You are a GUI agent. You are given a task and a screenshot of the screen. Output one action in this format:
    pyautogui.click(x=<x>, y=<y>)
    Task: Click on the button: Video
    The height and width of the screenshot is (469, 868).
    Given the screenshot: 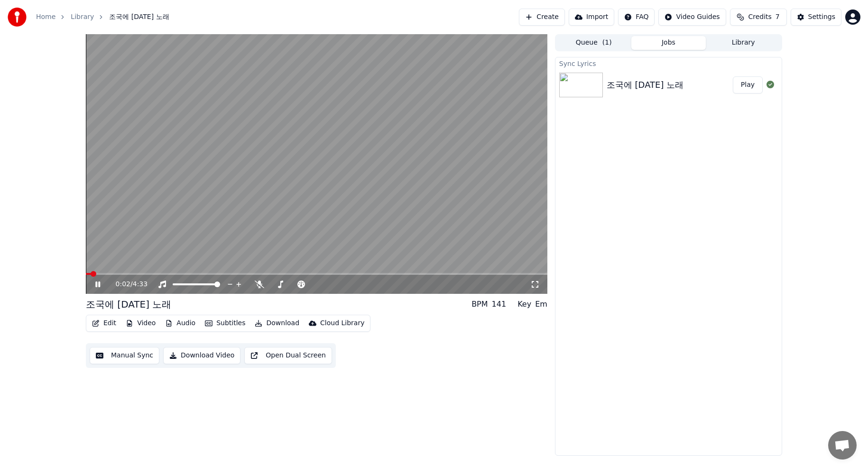 What is the action you would take?
    pyautogui.click(x=140, y=323)
    